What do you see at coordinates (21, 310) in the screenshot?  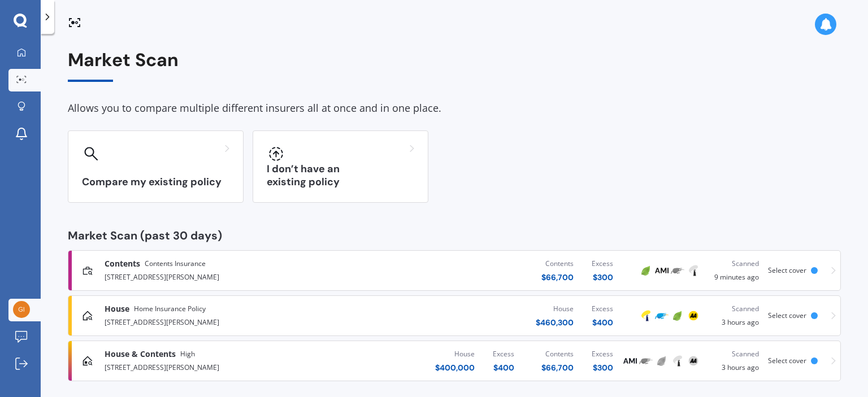 I see `img: 36d69247cadffe281bac7d69ffc40f44` at bounding box center [21, 310].